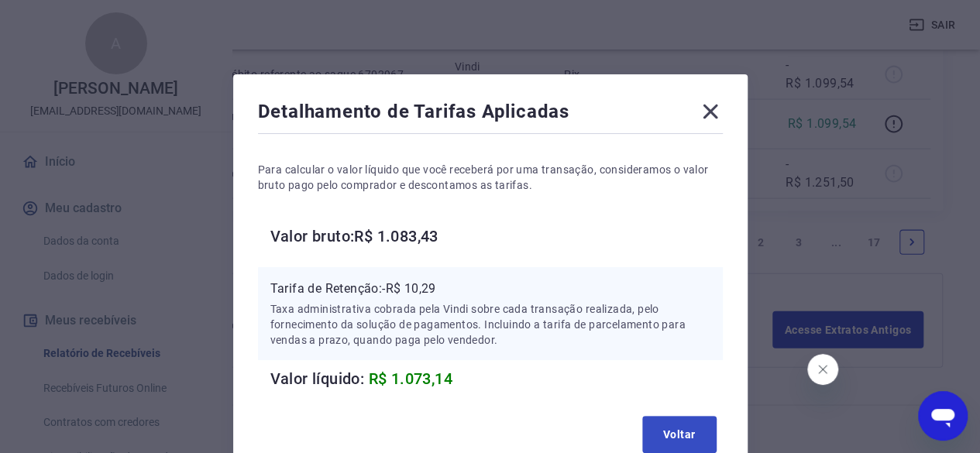 The height and width of the screenshot is (453, 980). Describe the element at coordinates (497, 236) in the screenshot. I see `h6: Valor bruto: R$ 1.083,43` at that location.